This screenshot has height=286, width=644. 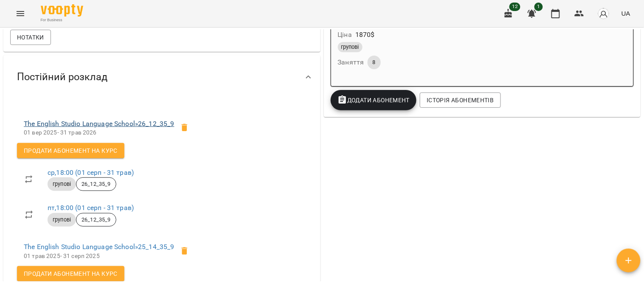 What do you see at coordinates (62, 10) in the screenshot?
I see `img: Voopty Logo` at bounding box center [62, 10].